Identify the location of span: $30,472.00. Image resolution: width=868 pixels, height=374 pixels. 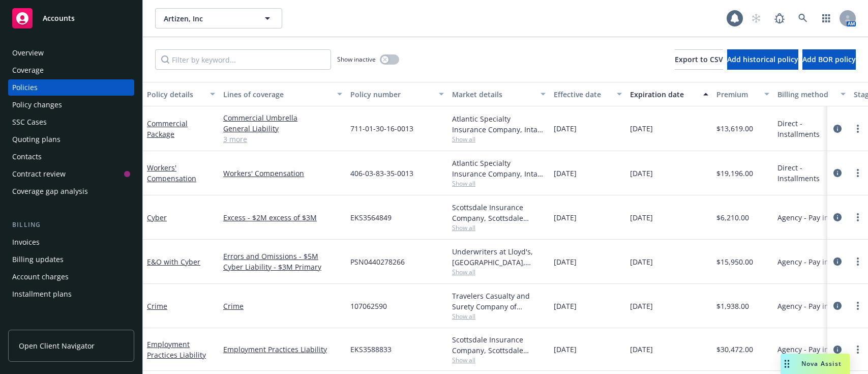
(735, 349).